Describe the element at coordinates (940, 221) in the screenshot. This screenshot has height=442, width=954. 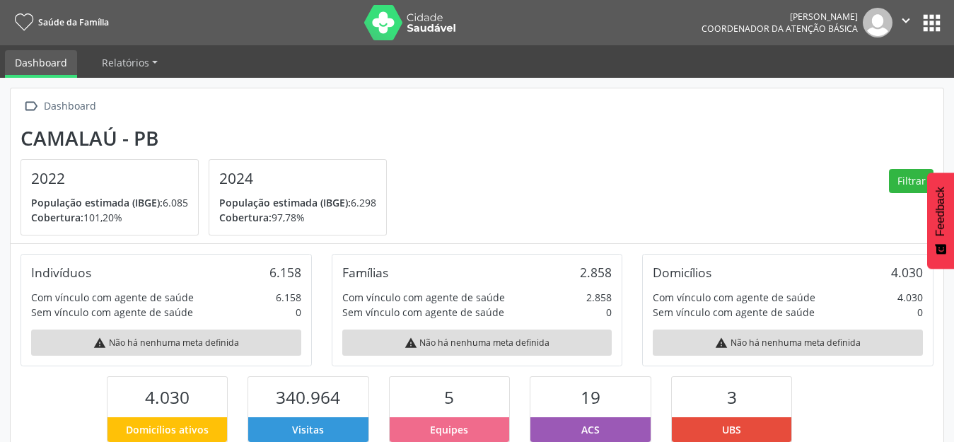
I see `button: Feedback - Mostrar pesquisa` at that location.